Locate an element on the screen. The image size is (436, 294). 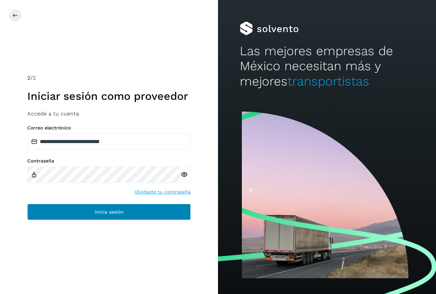
button: Inicia sesión is located at coordinates (109, 212).